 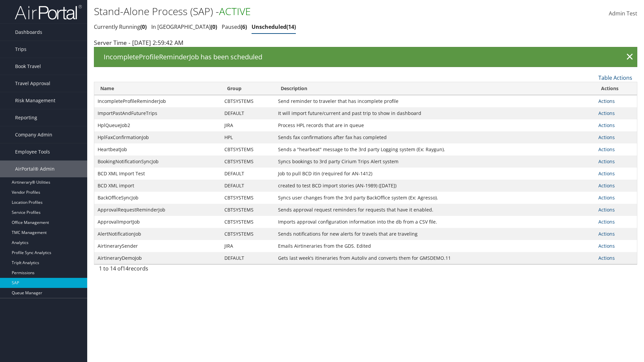 I want to click on img: airportal-logo.png, so click(x=48, y=12).